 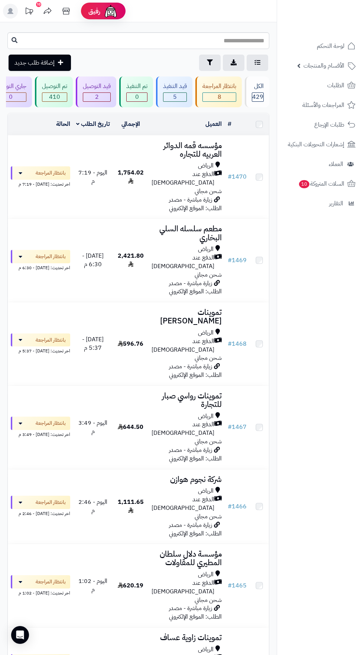 I want to click on a: طلبات الإرجاع, so click(x=321, y=125).